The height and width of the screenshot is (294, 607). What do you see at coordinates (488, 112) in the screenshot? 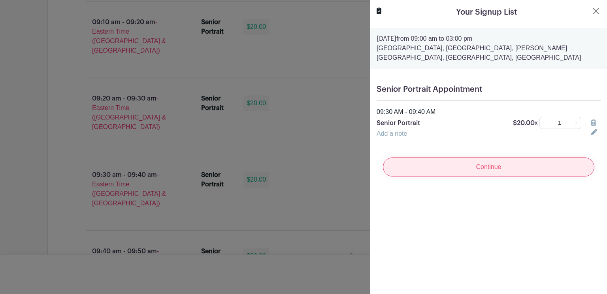
I see `div: 09:30 AM - 09:40 AM` at bounding box center [488, 112].